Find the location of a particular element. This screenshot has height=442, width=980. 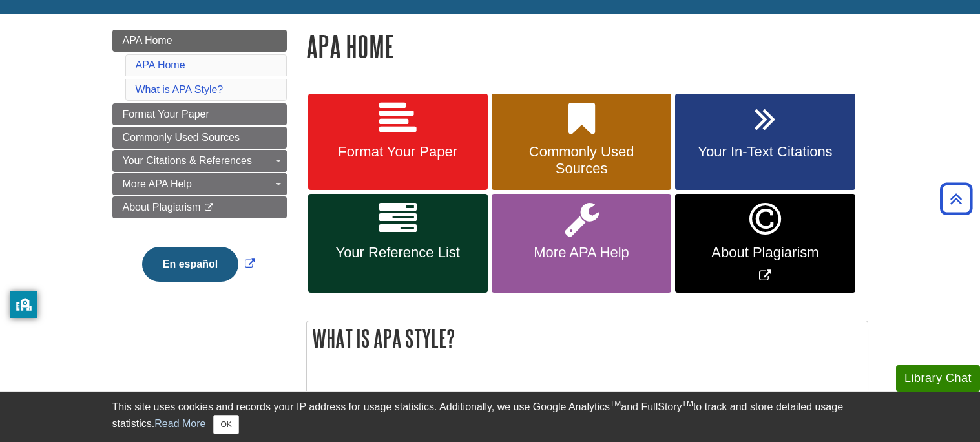

button: privacy banner is located at coordinates (23, 304).